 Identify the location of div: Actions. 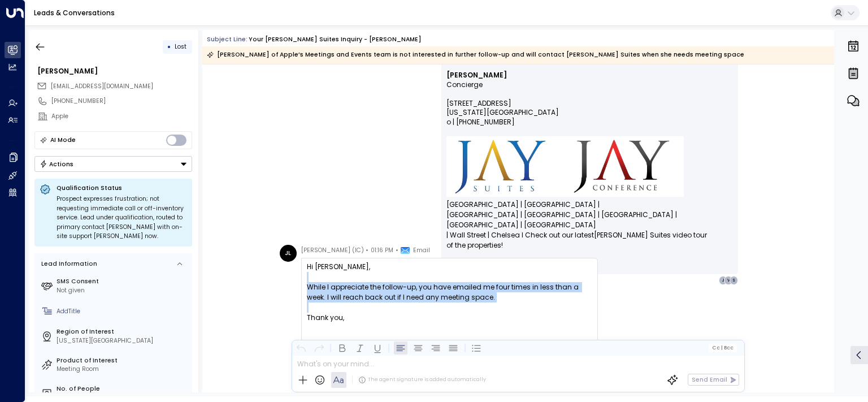
(57, 164).